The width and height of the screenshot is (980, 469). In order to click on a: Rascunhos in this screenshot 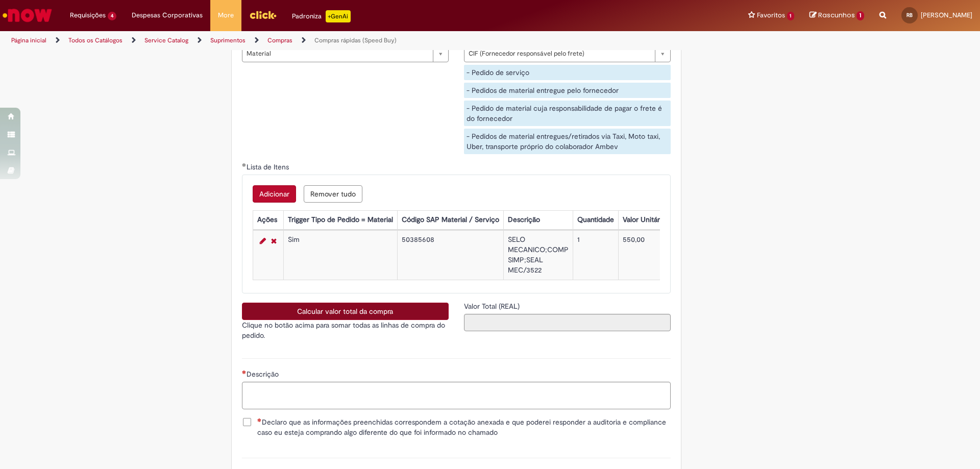, I will do `click(837, 15)`.